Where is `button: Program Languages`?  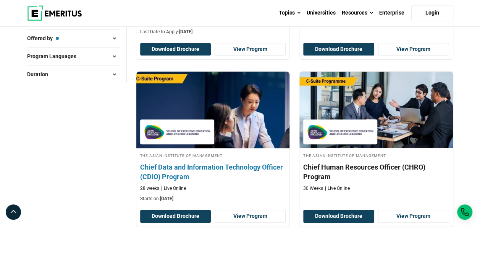
button: Program Languages is located at coordinates (74, 56).